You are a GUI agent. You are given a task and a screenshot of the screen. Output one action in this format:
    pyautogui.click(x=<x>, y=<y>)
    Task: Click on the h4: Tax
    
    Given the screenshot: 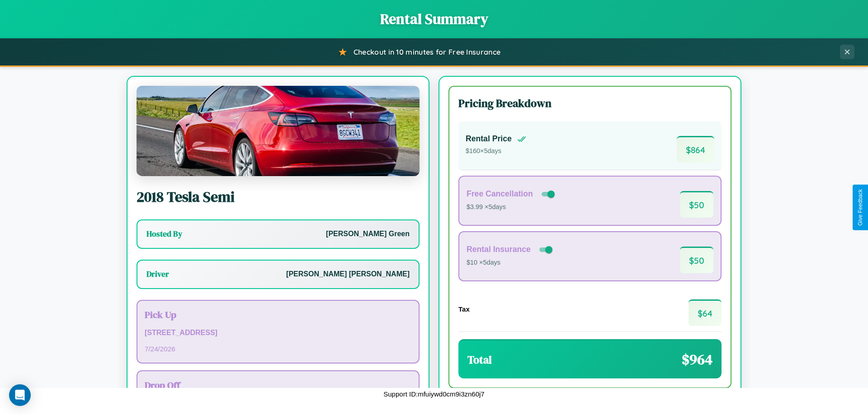 What is the action you would take?
    pyautogui.click(x=464, y=309)
    